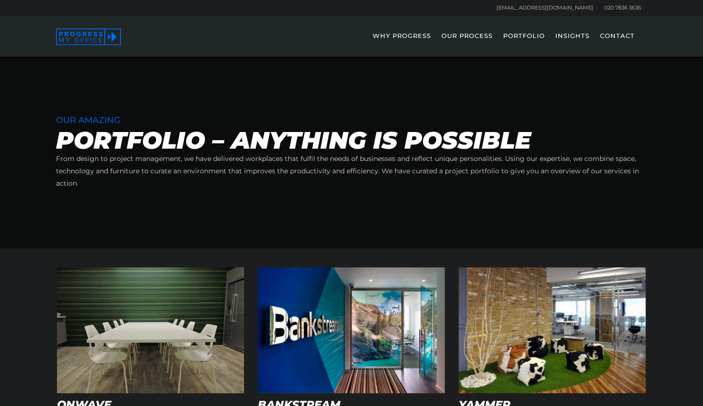 This screenshot has height=406, width=703. I want to click on h1: PORTFOLIO – ANYTHING IS POSSIBLE, so click(351, 140).